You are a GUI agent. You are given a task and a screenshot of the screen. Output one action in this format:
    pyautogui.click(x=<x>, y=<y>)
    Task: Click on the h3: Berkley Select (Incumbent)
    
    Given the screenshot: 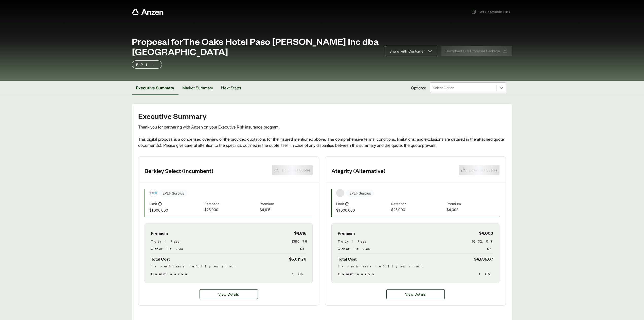 What is the action you would take?
    pyautogui.click(x=179, y=170)
    